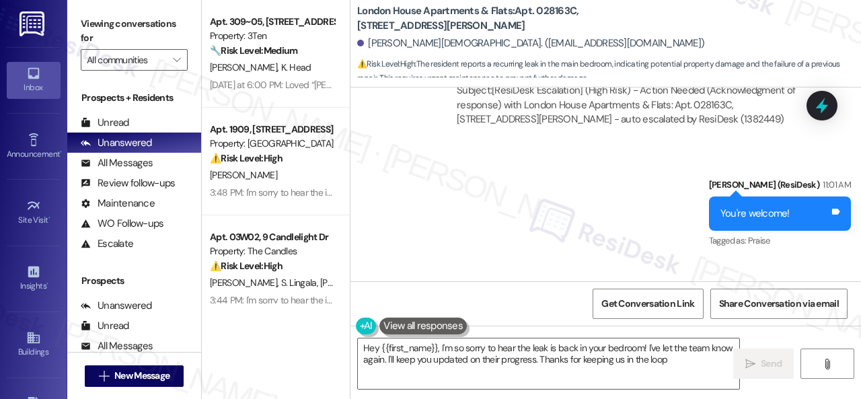 The width and height of the screenshot is (861, 399). I want to click on span: Share Conversation via email, so click(779, 304).